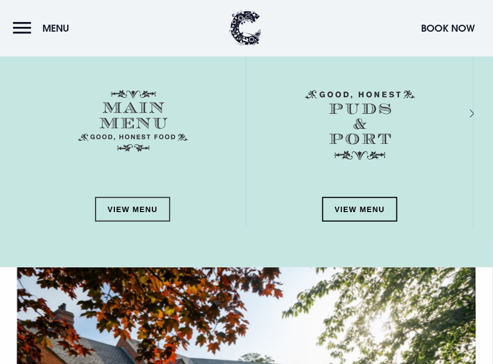 This screenshot has width=493, height=364. What do you see at coordinates (44, 28) in the screenshot?
I see `button: Menu` at bounding box center [44, 28].